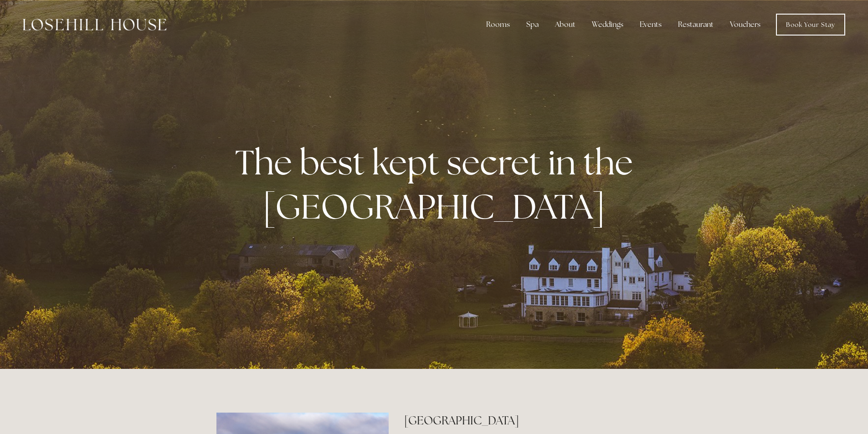 The height and width of the screenshot is (434, 868). What do you see at coordinates (745, 25) in the screenshot?
I see `a: Vouchers` at bounding box center [745, 25].